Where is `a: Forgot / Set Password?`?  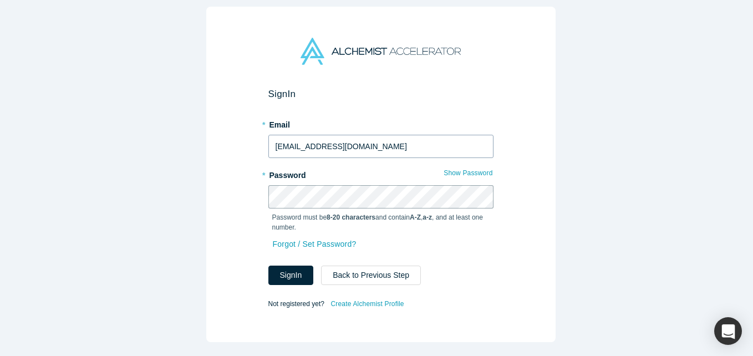 a: Forgot / Set Password? is located at coordinates (314, 244).